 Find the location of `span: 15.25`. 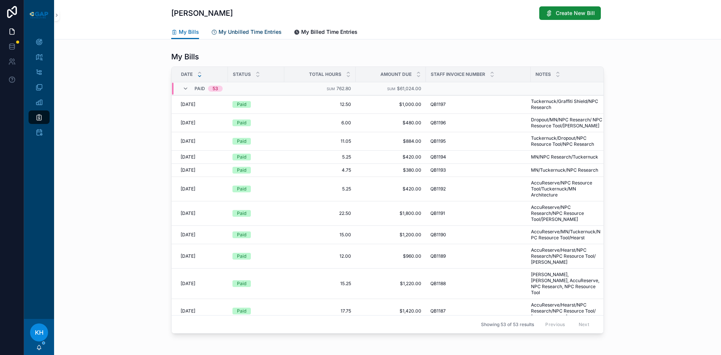

span: 15.25 is located at coordinates (320, 283).